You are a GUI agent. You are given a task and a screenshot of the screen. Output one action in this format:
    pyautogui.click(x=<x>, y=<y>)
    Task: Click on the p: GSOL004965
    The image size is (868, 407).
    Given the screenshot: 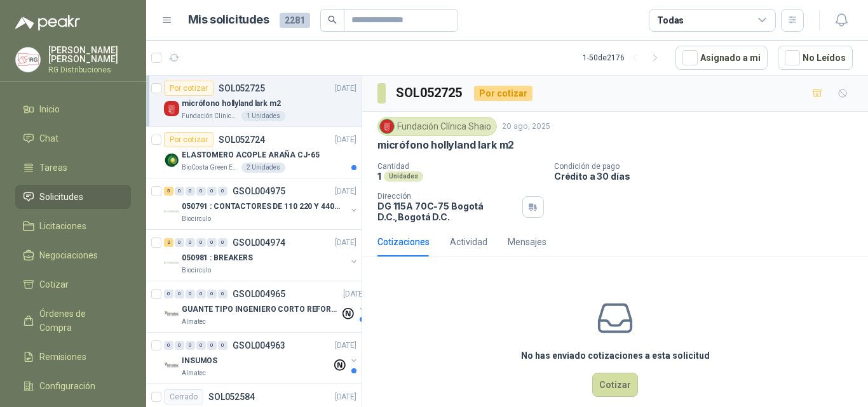 What is the action you would take?
    pyautogui.click(x=259, y=294)
    